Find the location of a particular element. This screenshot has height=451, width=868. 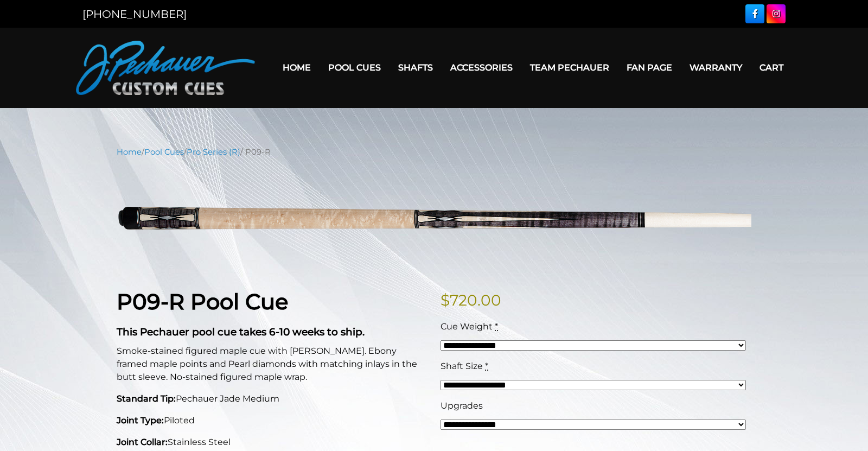

span: Shaft Size is located at coordinates (462, 366).